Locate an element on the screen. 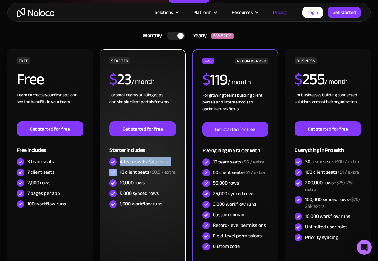  div: 10,000 rows is located at coordinates (132, 183).